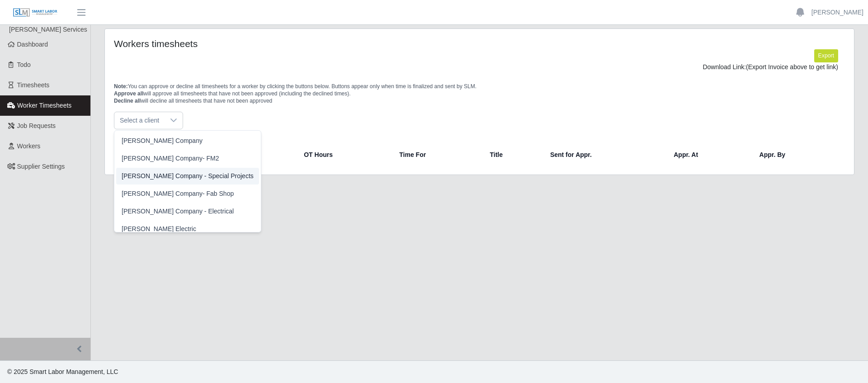  What do you see at coordinates (62, 372) in the screenshot?
I see `span: © 2025 Smart Labor Management, LLC` at bounding box center [62, 372].